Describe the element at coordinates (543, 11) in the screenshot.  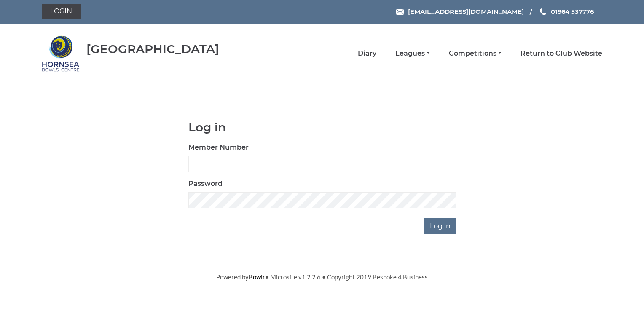
I see `img: Phone us` at that location.